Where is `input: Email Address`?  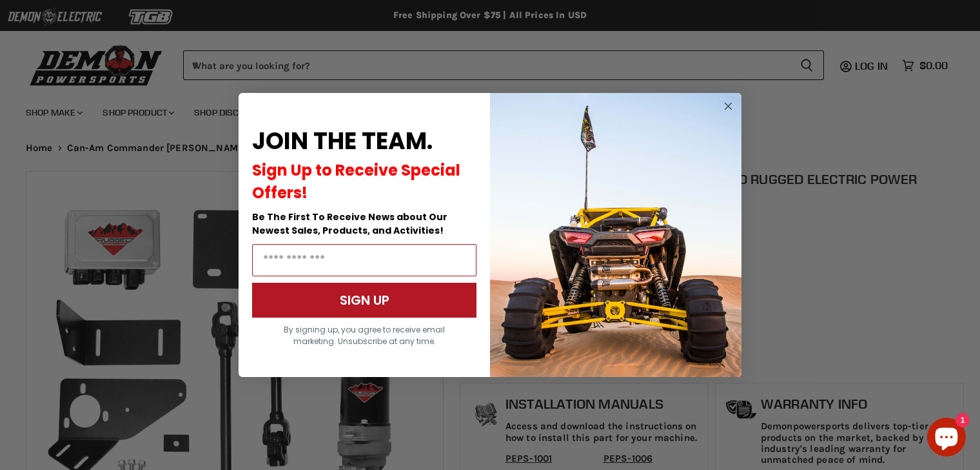
input: Email Address is located at coordinates (364, 260).